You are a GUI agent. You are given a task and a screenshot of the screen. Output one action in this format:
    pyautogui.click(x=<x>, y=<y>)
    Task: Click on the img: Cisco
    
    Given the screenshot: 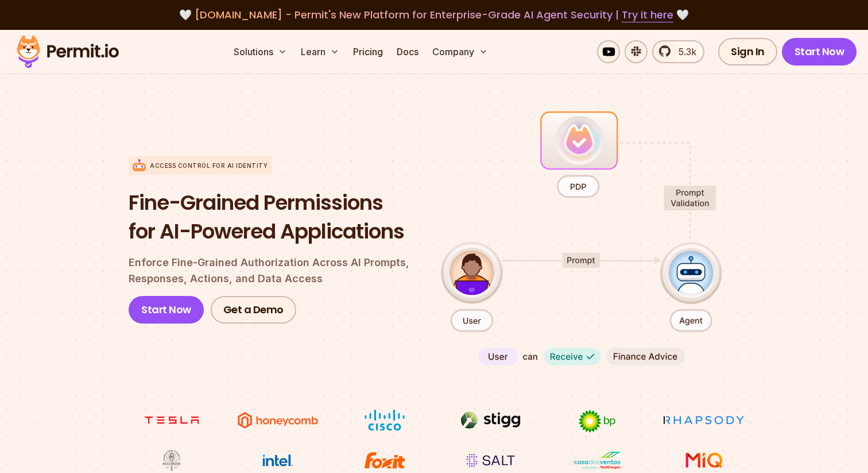 What is the action you would take?
    pyautogui.click(x=385, y=420)
    